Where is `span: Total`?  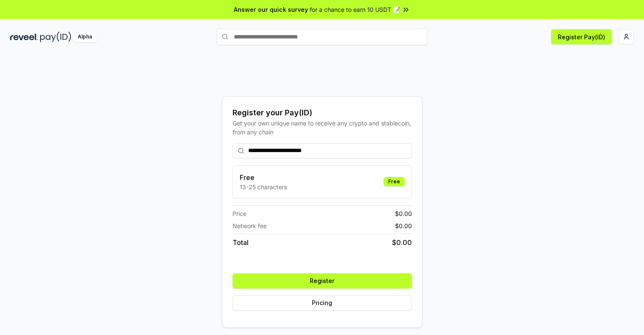
span: Total is located at coordinates (241, 243).